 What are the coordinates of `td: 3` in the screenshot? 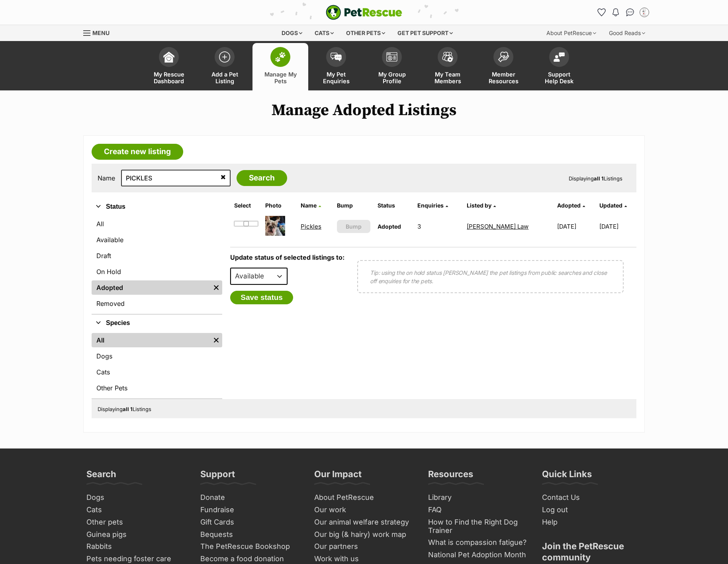 It's located at (439, 226).